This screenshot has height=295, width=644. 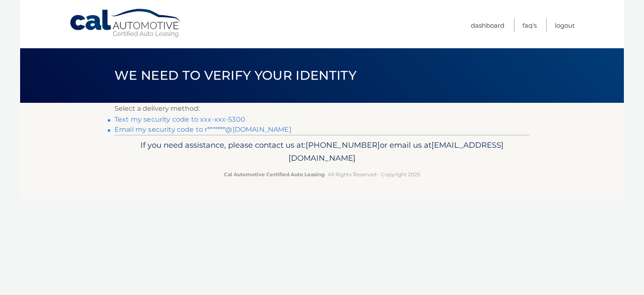 What do you see at coordinates (565, 25) in the screenshot?
I see `a: Logout` at bounding box center [565, 25].